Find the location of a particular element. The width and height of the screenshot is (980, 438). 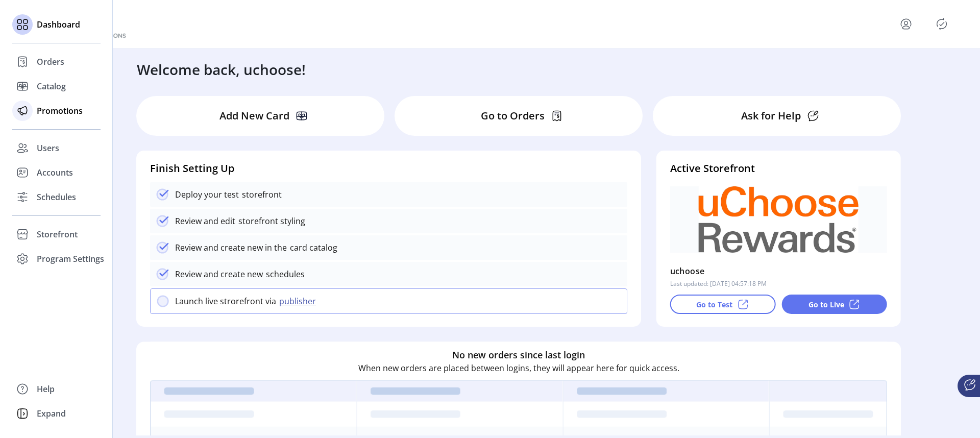

p: When new orders are placed between logins, they will appear here for quick access. is located at coordinates (519, 368).